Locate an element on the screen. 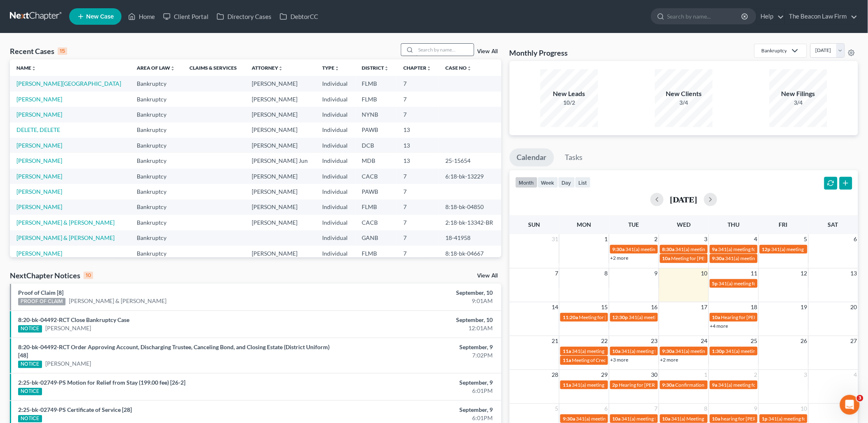 The image size is (868, 423). a: Area of Lawunfold_more is located at coordinates (156, 68).